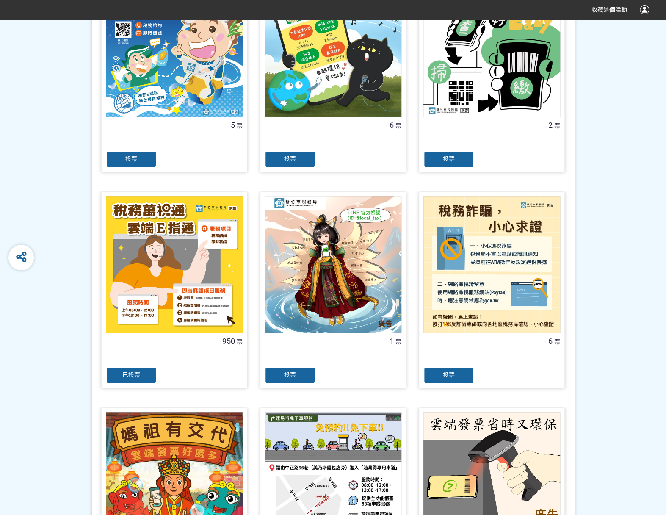 The width and height of the screenshot is (666, 515). I want to click on span: 收藏這個活動, so click(609, 10).